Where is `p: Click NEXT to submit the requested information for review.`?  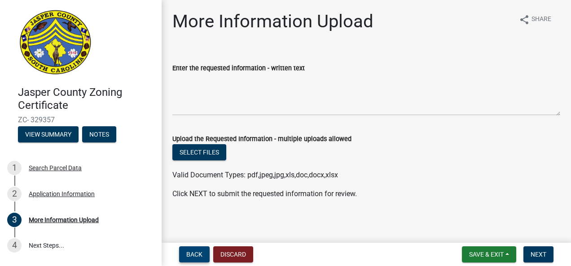 p: Click NEXT to submit the requested information for review. is located at coordinates (366, 194).